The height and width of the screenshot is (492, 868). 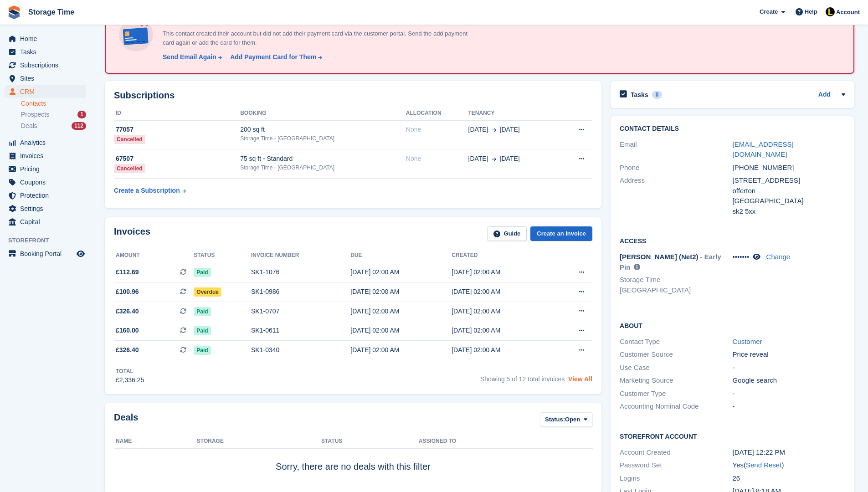 What do you see at coordinates (572, 419) in the screenshot?
I see `span: Open` at bounding box center [572, 419].